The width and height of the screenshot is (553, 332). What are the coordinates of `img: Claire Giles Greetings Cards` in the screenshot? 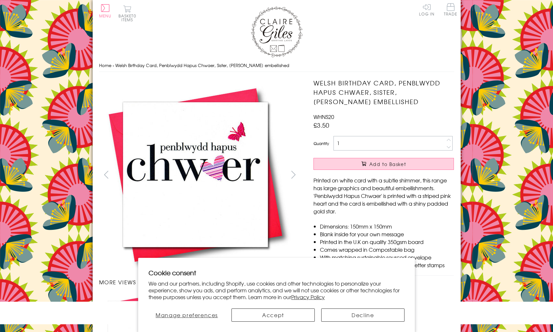 It's located at (276, 32).